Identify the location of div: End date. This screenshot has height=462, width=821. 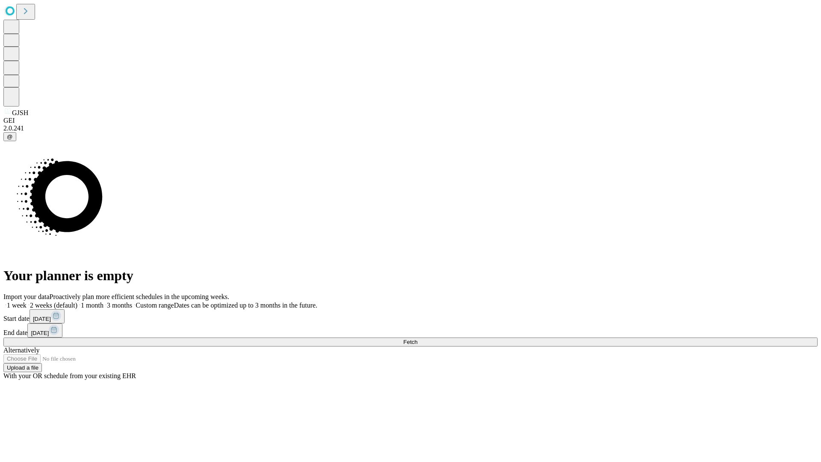
(410, 330).